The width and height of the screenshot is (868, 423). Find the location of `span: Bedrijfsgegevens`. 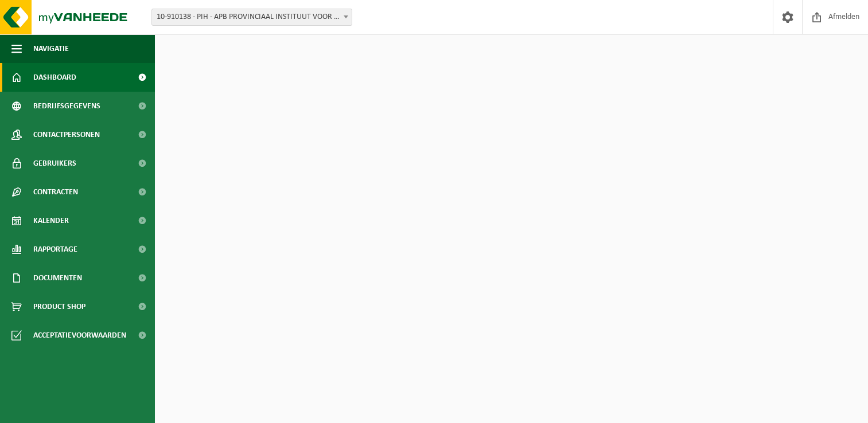

span: Bedrijfsgegevens is located at coordinates (66, 106).